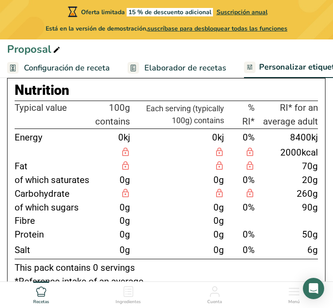  What do you see at coordinates (128, 293) in the screenshot?
I see `a: Ingredientes` at bounding box center [128, 293].